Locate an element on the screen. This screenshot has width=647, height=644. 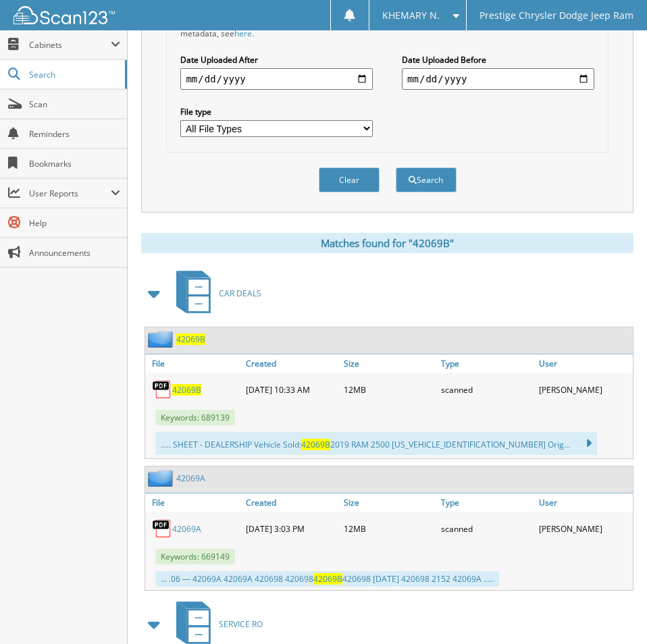
span: KHEMARY N. is located at coordinates (410, 16).